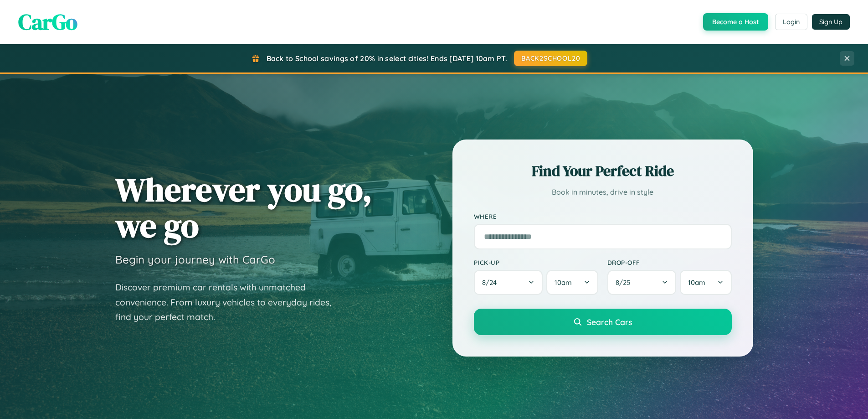  I want to click on button: Sign Up, so click(831, 22).